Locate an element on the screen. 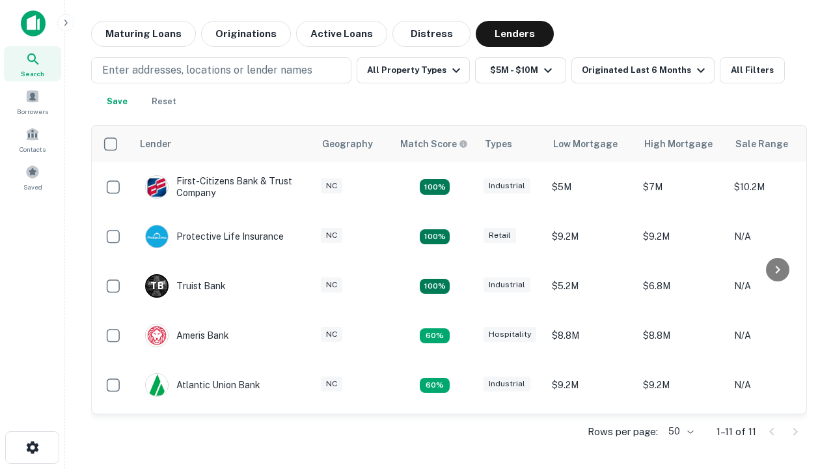  div: Originated Last 6 Months is located at coordinates (645, 70).